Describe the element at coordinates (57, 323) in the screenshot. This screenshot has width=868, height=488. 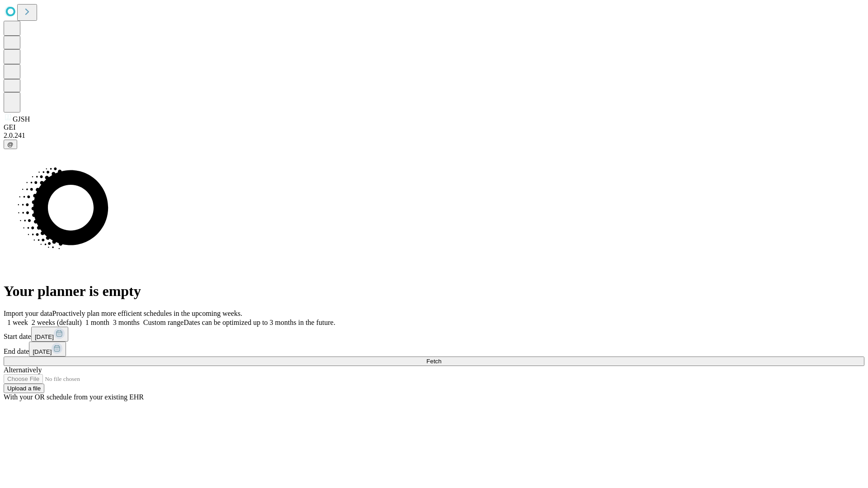
I see `span: 2 weeks (default)` at that location.